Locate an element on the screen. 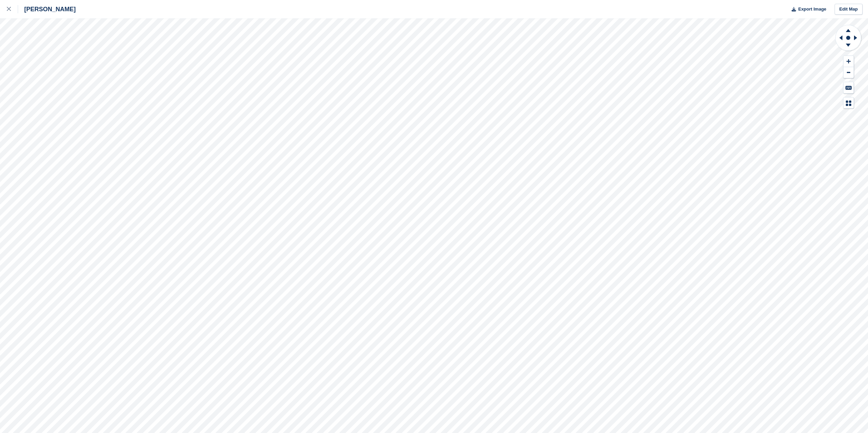  a: Edit Map is located at coordinates (849, 9).